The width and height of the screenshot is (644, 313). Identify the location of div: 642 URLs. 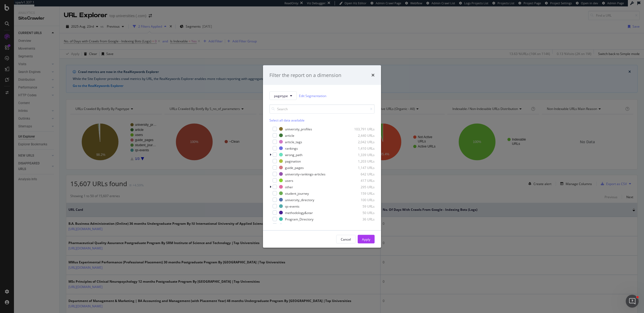
(361, 174).